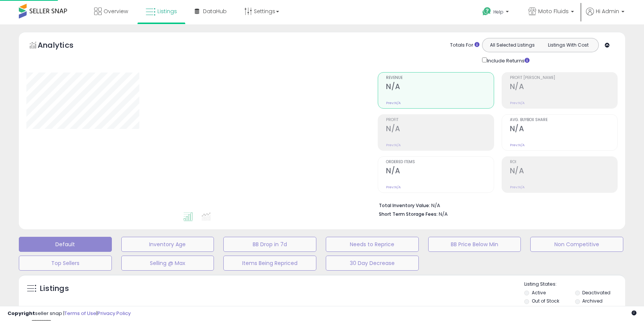  What do you see at coordinates (474, 245) in the screenshot?
I see `button: BB Price Below Min` at bounding box center [474, 245].